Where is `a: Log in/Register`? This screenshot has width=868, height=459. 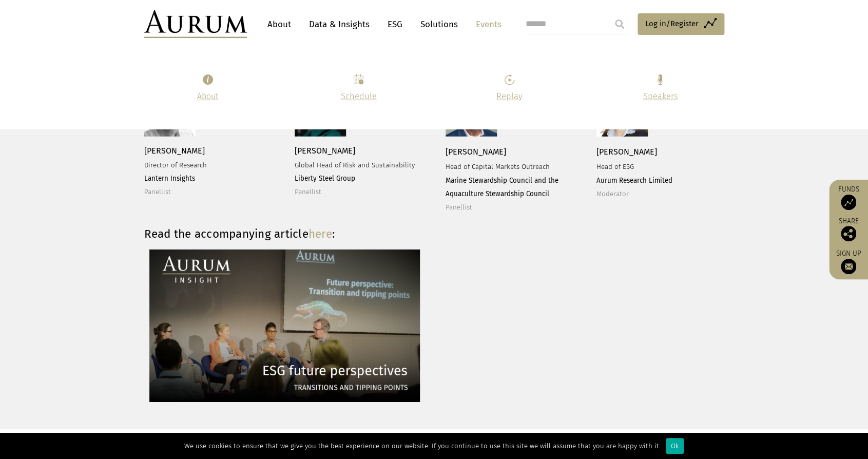 a: Log in/Register is located at coordinates (681, 24).